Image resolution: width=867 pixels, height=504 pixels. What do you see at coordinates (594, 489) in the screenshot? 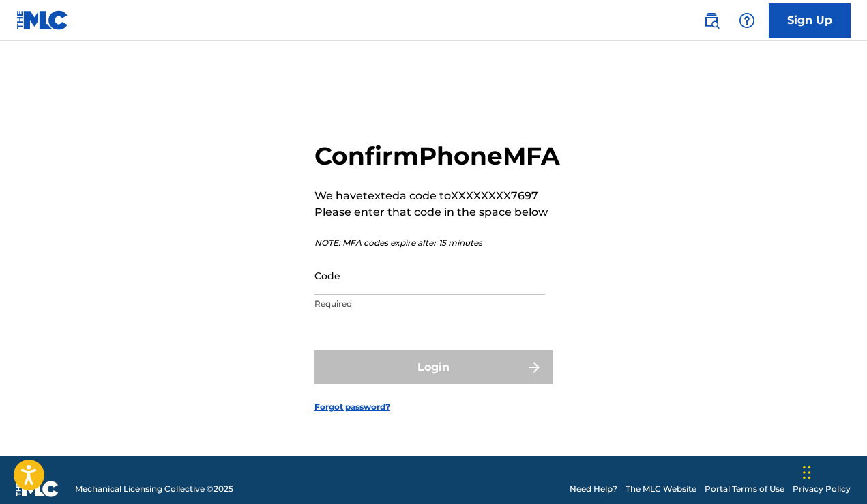
I see `a: Need Help?` at bounding box center [594, 489].